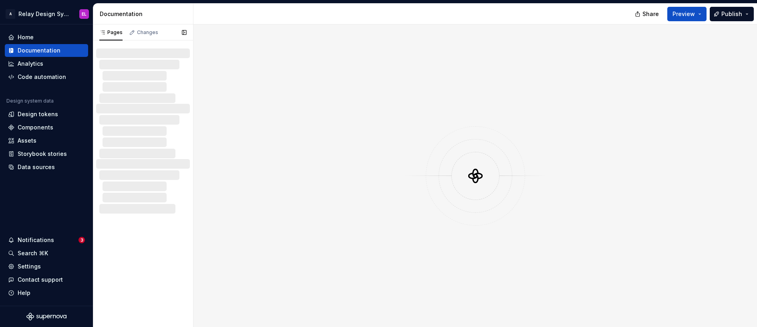 The height and width of the screenshot is (327, 757). Describe the element at coordinates (111, 32) in the screenshot. I see `div: Pages` at that location.